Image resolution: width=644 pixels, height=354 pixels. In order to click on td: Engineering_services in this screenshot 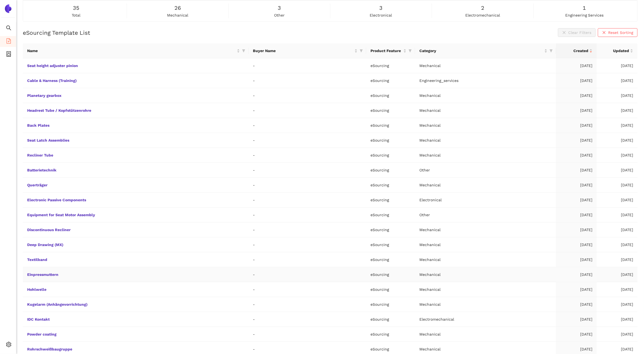, I will do `click(485, 81)`.